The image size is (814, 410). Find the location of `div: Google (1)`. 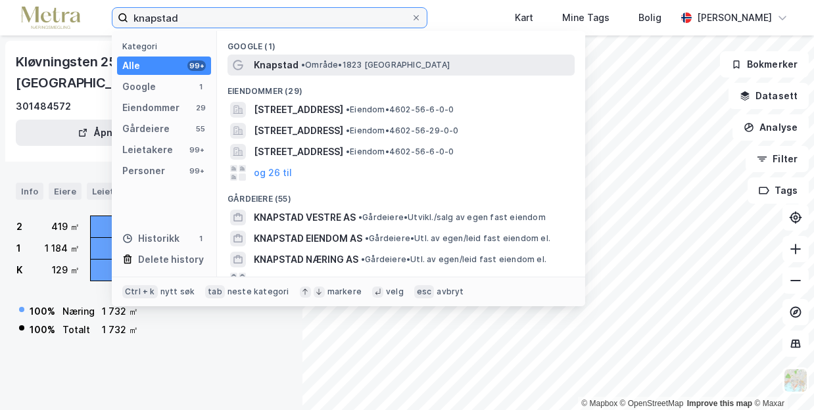

div: Google (1) is located at coordinates (401, 43).